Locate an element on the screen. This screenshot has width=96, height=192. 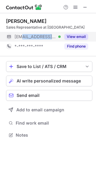
button: Find work email is located at coordinates (49, 123).